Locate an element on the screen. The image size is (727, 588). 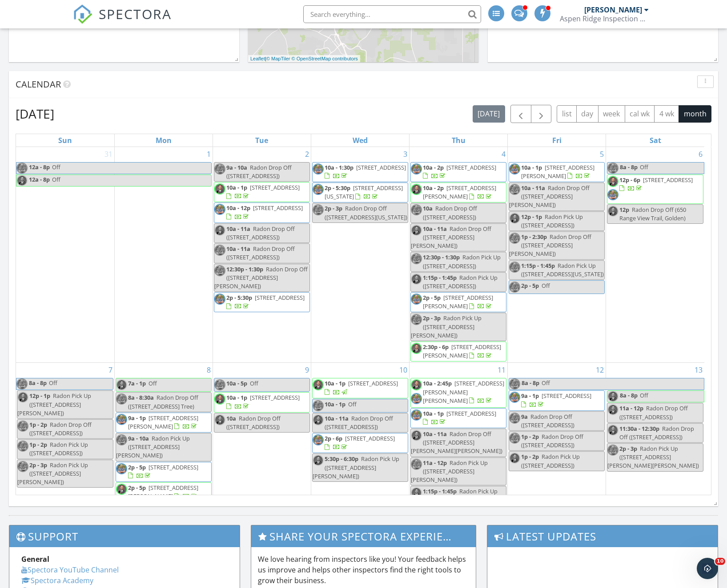
td: Go to August 31, 2025 is located at coordinates (65, 255).